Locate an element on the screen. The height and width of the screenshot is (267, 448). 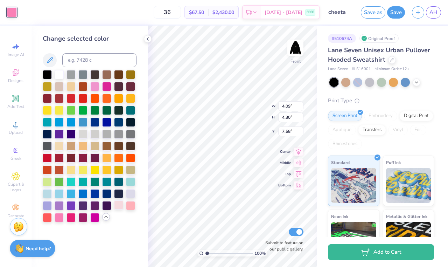
span: Add Text is located at coordinates (16, 106).